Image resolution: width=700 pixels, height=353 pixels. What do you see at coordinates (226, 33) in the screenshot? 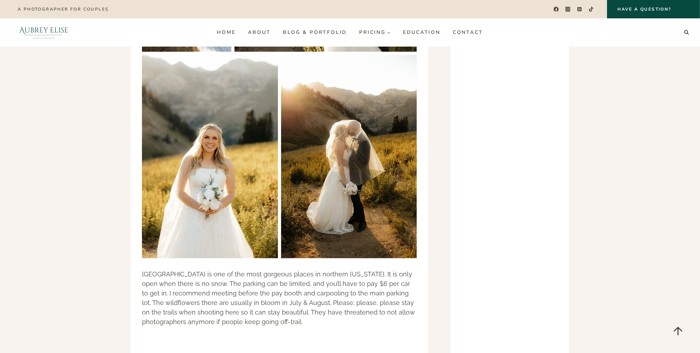
I see `a: Home` at bounding box center [226, 33].